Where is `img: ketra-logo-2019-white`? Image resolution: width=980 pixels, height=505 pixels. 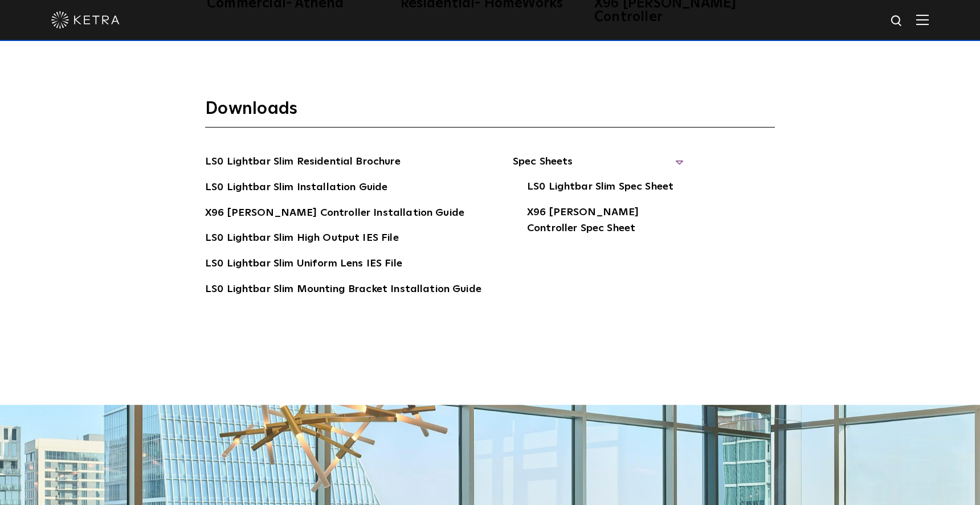
img: ketra-logo-2019-white is located at coordinates (86, 20).